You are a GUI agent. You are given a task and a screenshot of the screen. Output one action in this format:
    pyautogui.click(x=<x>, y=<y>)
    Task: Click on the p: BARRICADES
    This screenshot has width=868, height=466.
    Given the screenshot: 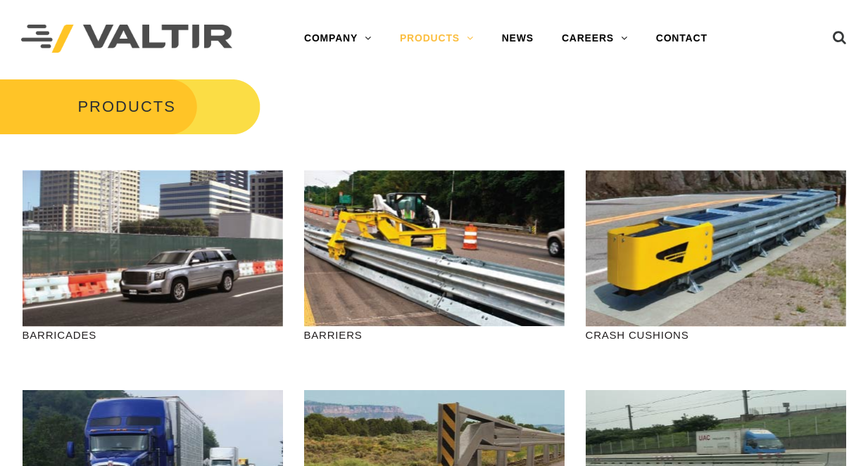 What is the action you would take?
    pyautogui.click(x=152, y=335)
    